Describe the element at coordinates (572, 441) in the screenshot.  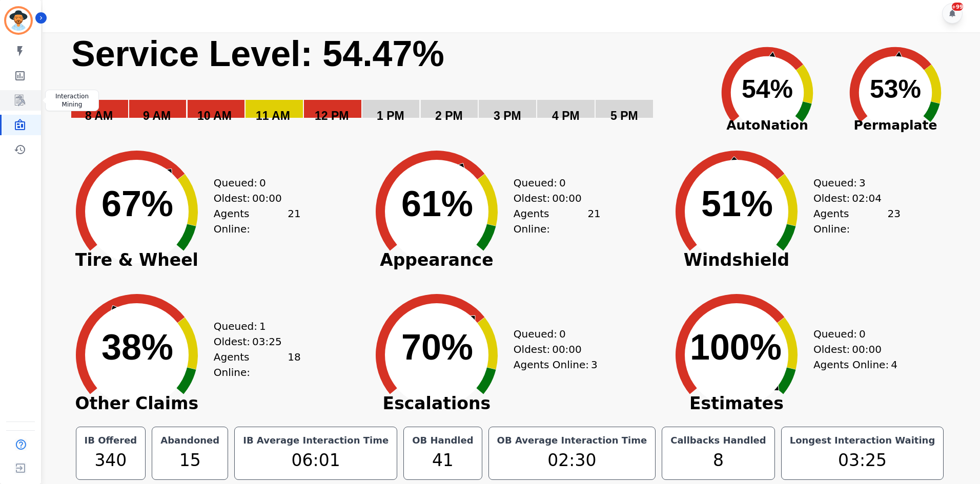
I see `div: OB Average Interaction Time` at that location.